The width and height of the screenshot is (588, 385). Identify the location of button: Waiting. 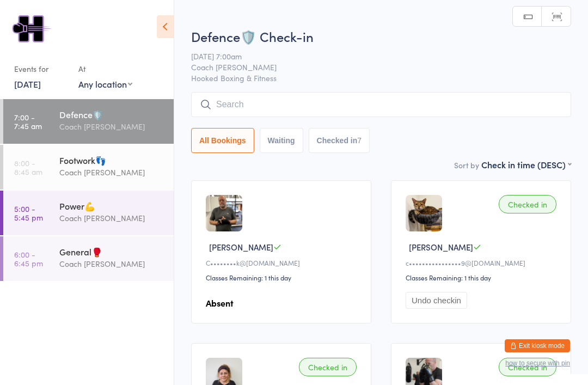
(282, 140).